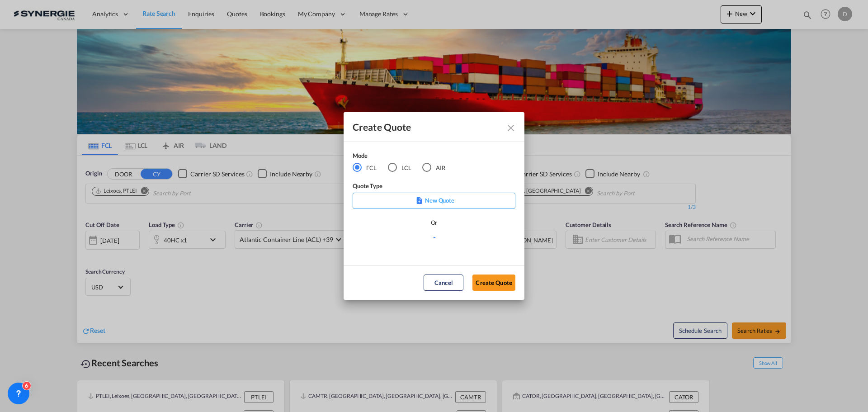 The height and width of the screenshot is (412, 868). What do you see at coordinates (443, 283) in the screenshot?
I see `button: Cancel` at bounding box center [443, 283].